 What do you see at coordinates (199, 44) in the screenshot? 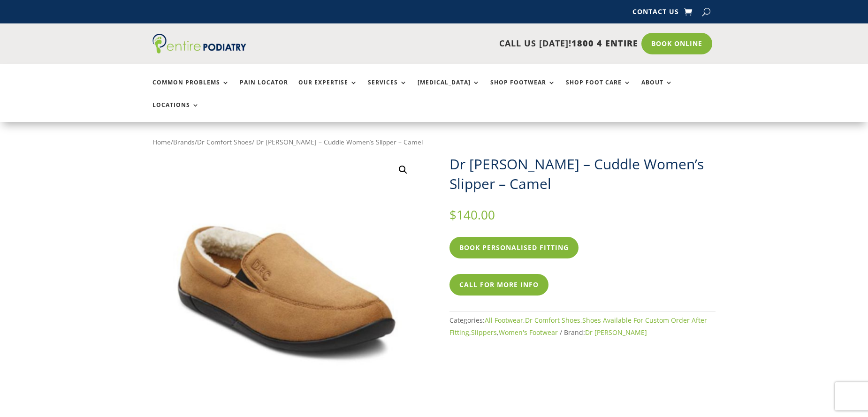
I see `img: logo (1)` at bounding box center [199, 44].